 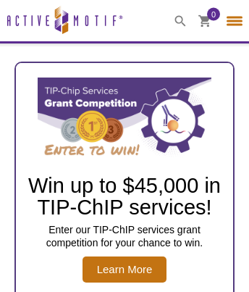 What do you see at coordinates (125, 180) in the screenshot?
I see `a: TIP-ChIP Services Grant Competition Win up to $45,000 in TIP-ChIP services! Enter our TIP-ChIP se...` at bounding box center [125, 180].